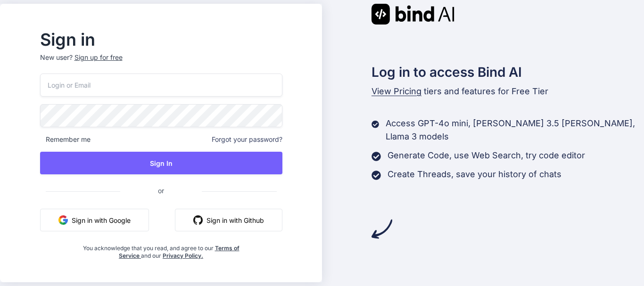  Describe the element at coordinates (247, 140) in the screenshot. I see `span: Forgot your password?` at that location.